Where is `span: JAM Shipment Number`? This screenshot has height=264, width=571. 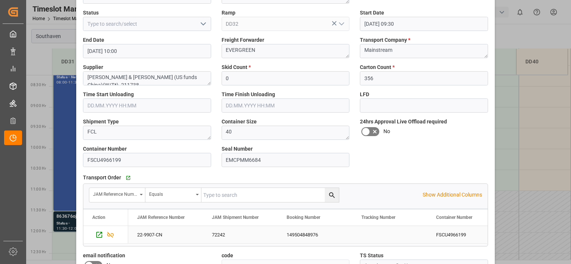
span: JAM Shipment Number is located at coordinates (235, 218).